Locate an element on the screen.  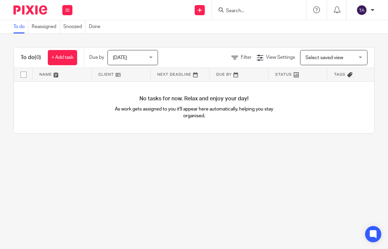
p: Due by is located at coordinates (97, 57).